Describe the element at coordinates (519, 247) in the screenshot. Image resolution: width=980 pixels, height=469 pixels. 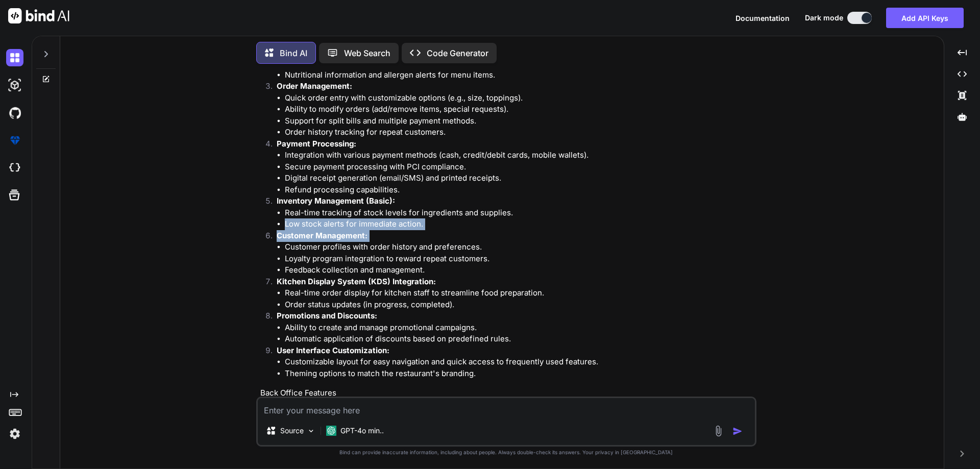
I see `li: Customer profiles with order history and preferences.` at that location.